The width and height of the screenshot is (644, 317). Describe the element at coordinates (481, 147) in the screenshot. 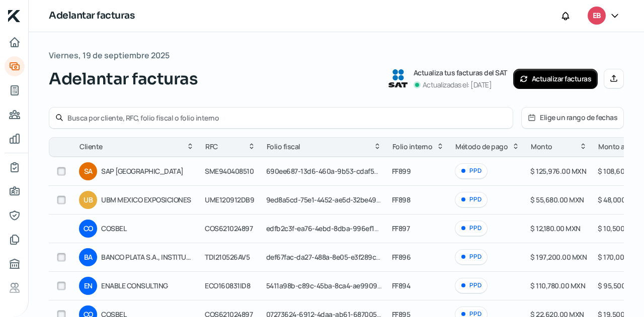

I see `span: Método de pago` at that location.